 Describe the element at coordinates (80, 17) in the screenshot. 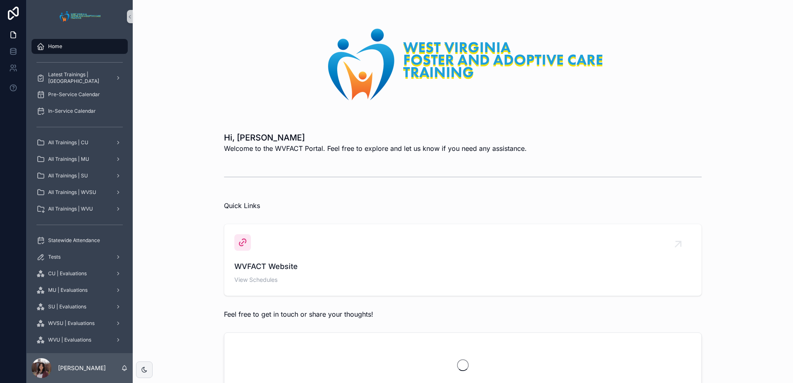

I see `img: App logo` at that location.